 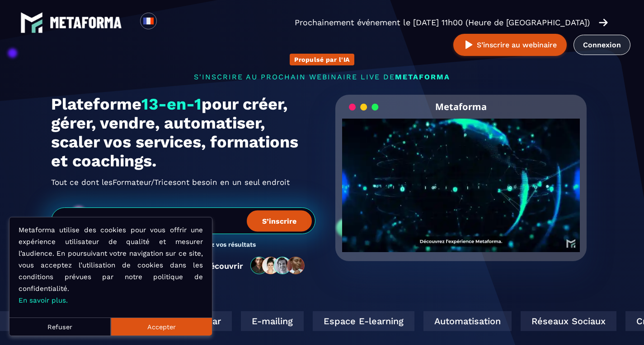 What do you see at coordinates (568, 321) in the screenshot?
I see `div: Réseaux Sociaux` at bounding box center [568, 321].